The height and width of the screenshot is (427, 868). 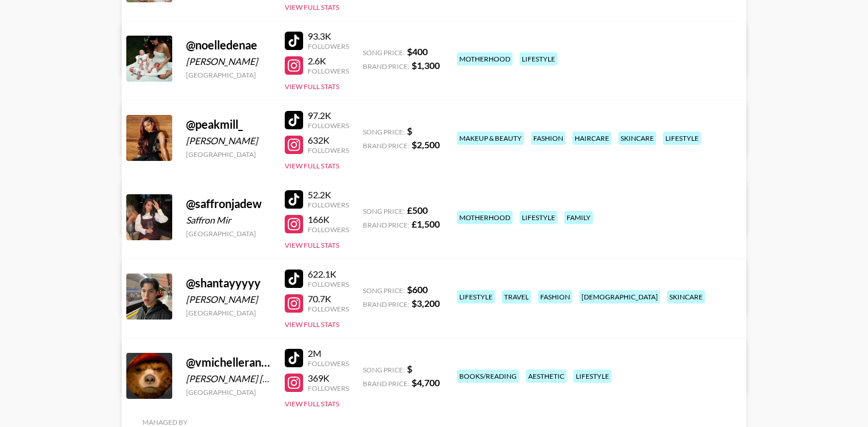 What do you see at coordinates (417, 51) in the screenshot?
I see `strong: $ 400` at bounding box center [417, 51].